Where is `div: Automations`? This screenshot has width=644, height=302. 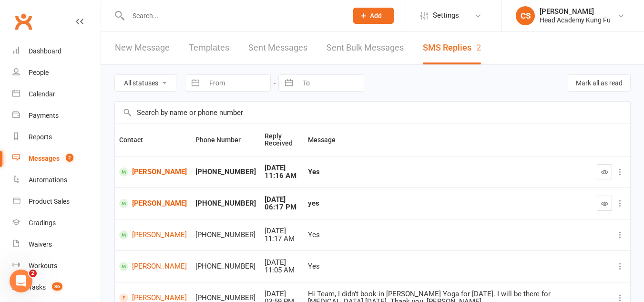 div: Automations is located at coordinates (48, 180).